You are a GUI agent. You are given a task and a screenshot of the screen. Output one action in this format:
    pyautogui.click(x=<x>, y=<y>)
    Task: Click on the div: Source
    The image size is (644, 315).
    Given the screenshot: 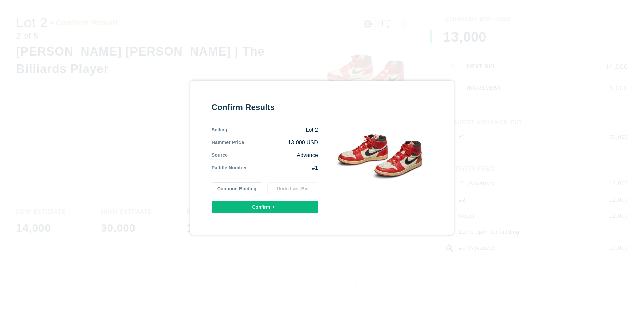 What is the action you would take?
    pyautogui.click(x=220, y=155)
    